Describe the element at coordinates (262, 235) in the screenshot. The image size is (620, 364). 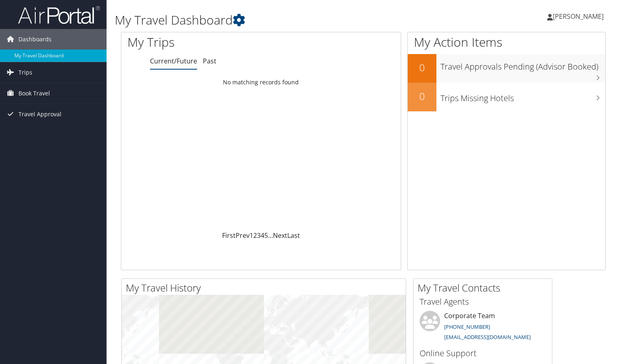
I see `a: 4` at that location.